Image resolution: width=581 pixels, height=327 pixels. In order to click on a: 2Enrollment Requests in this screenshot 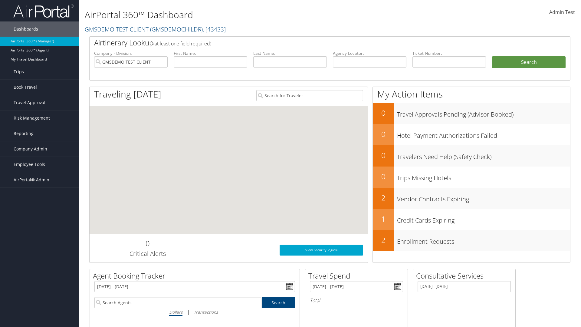, I will do `click(472, 241)`.